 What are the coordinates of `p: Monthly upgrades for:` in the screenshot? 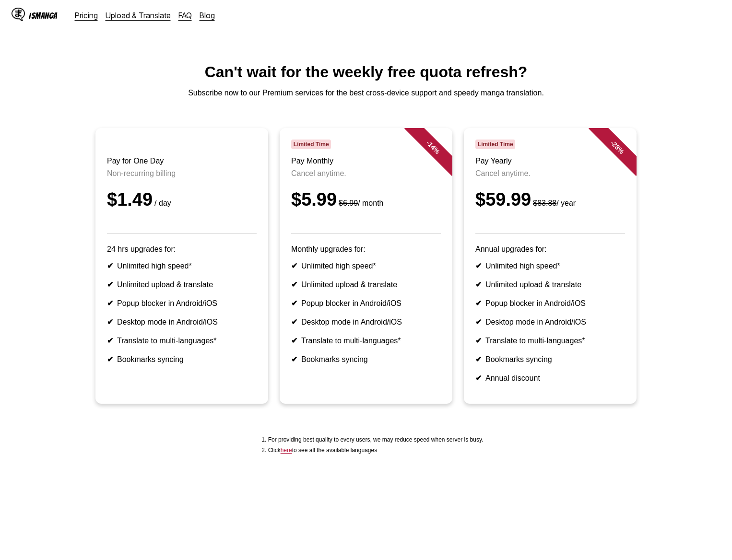 It's located at (366, 249).